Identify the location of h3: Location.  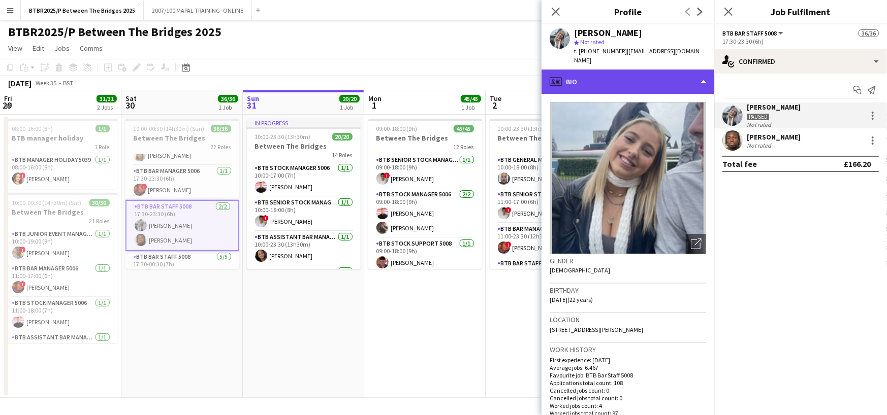
(628, 320).